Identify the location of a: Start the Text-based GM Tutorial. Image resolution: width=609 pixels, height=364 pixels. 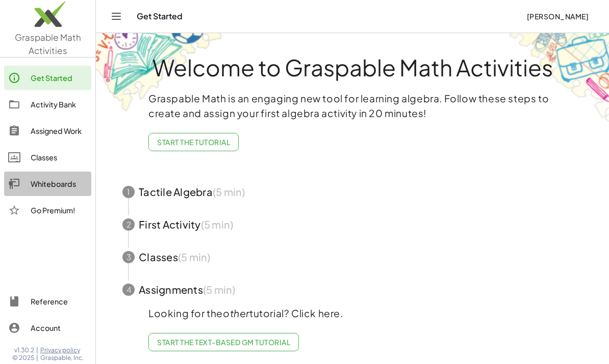
(223, 342).